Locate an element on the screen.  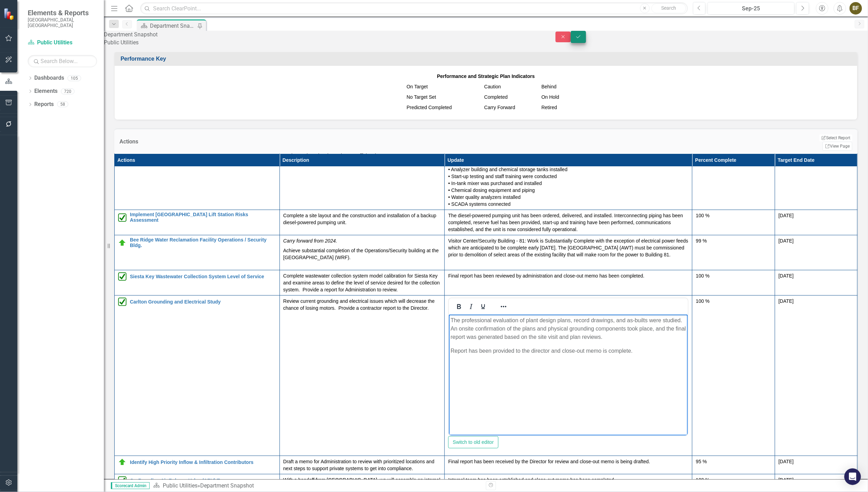
button: BF is located at coordinates (856, 8).